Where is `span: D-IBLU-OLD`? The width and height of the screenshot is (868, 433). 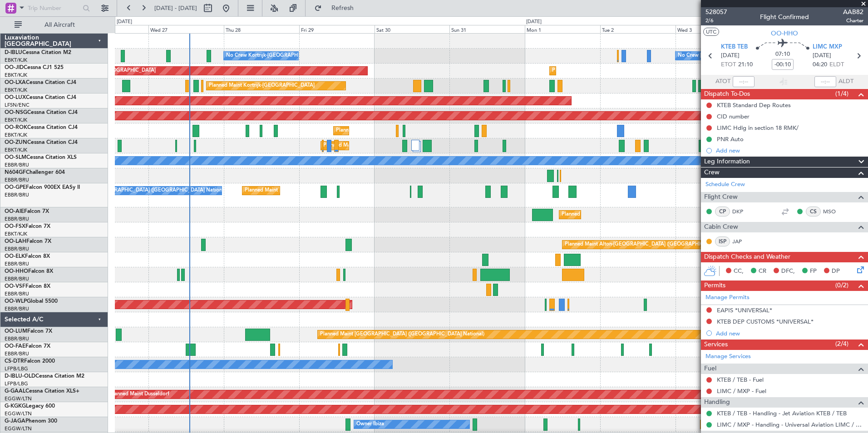 span: D-IBLU-OLD is located at coordinates (20, 376).